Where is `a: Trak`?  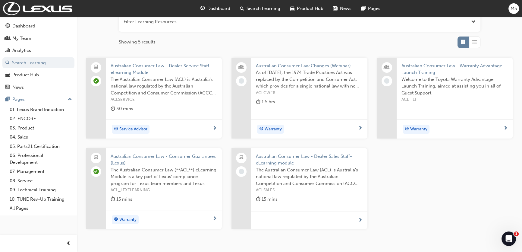
a: Trak is located at coordinates (38, 8).